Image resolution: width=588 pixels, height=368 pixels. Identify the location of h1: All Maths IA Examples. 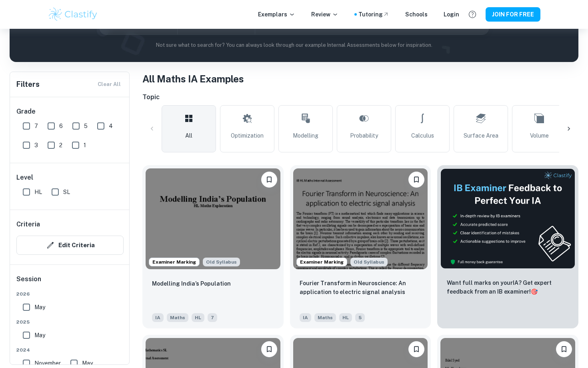
(361, 79).